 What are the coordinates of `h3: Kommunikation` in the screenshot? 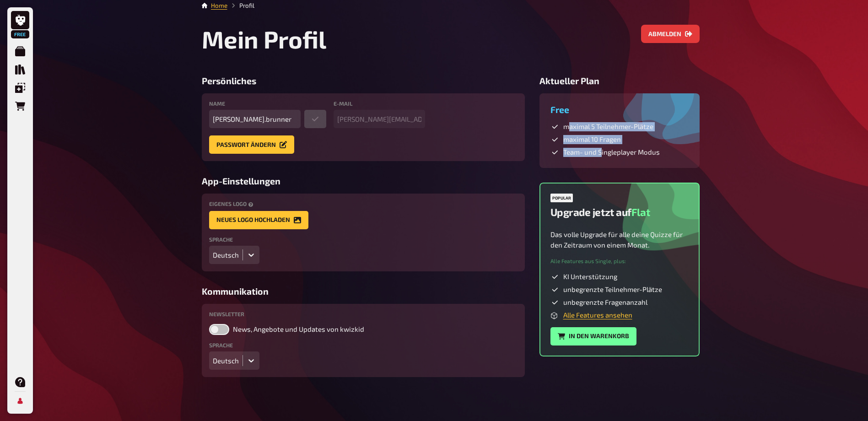 It's located at (363, 291).